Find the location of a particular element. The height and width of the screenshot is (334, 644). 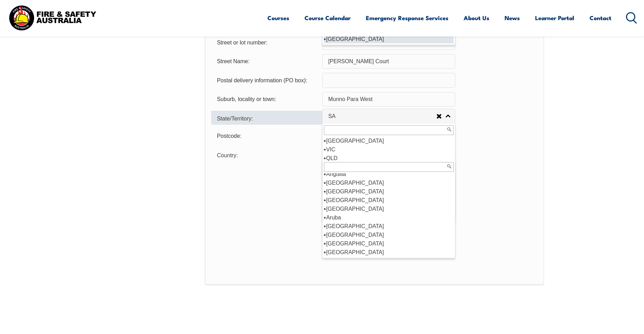

span: Country: is located at coordinates (227, 155).